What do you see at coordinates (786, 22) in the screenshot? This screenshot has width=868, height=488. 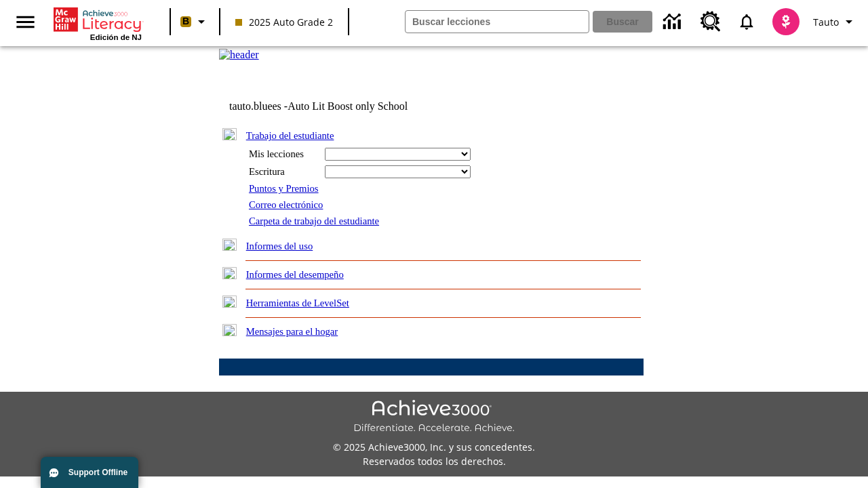 I see `button: Escoja un nuevo avatar` at bounding box center [786, 22].